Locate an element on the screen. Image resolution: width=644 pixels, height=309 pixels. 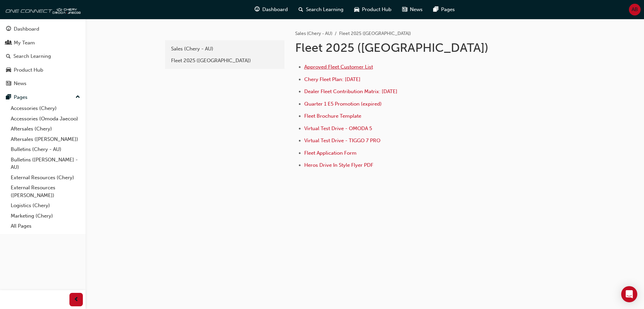
img: oneconnect is located at coordinates (42, 9).